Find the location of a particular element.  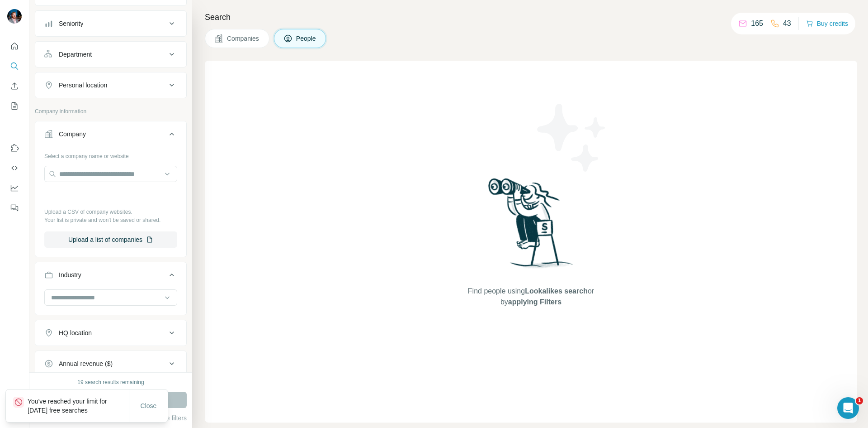

button: Feedback is located at coordinates (14, 207).